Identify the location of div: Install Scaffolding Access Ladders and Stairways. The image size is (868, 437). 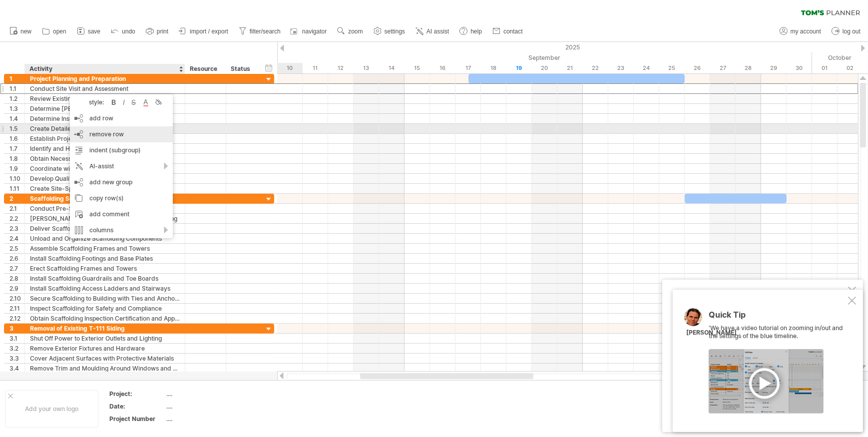
(105, 288).